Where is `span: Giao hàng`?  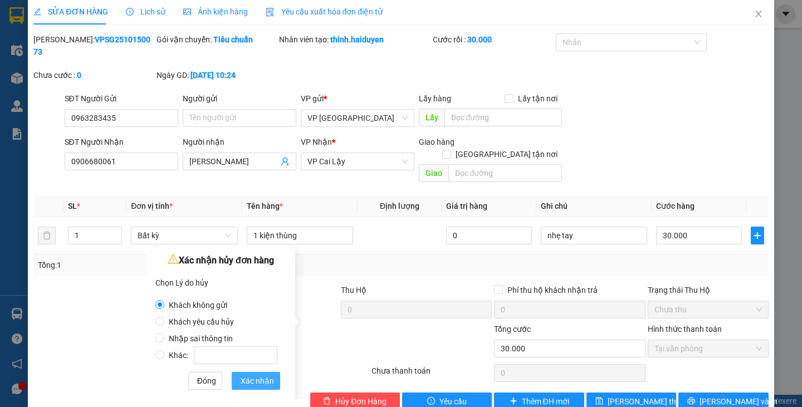 span: Giao hàng is located at coordinates (436, 142).